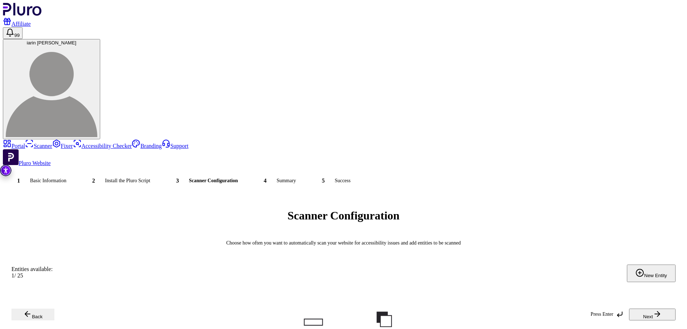 This screenshot has width=687, height=329. I want to click on a: Fixer, so click(63, 146).